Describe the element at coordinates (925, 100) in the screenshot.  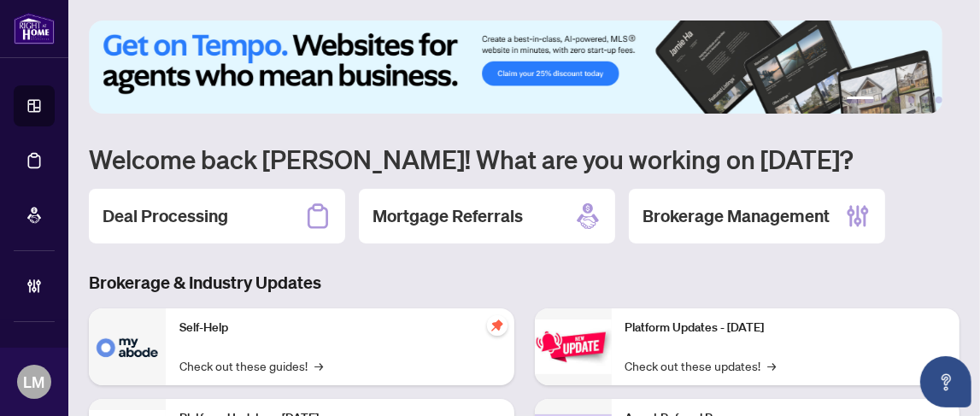
I see `button: 5` at that location.